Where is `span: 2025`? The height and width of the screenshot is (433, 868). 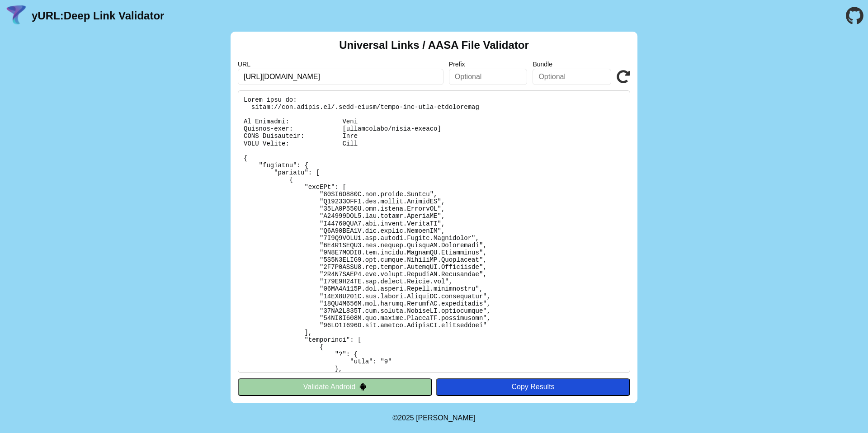 span: 2025 is located at coordinates (406, 418).